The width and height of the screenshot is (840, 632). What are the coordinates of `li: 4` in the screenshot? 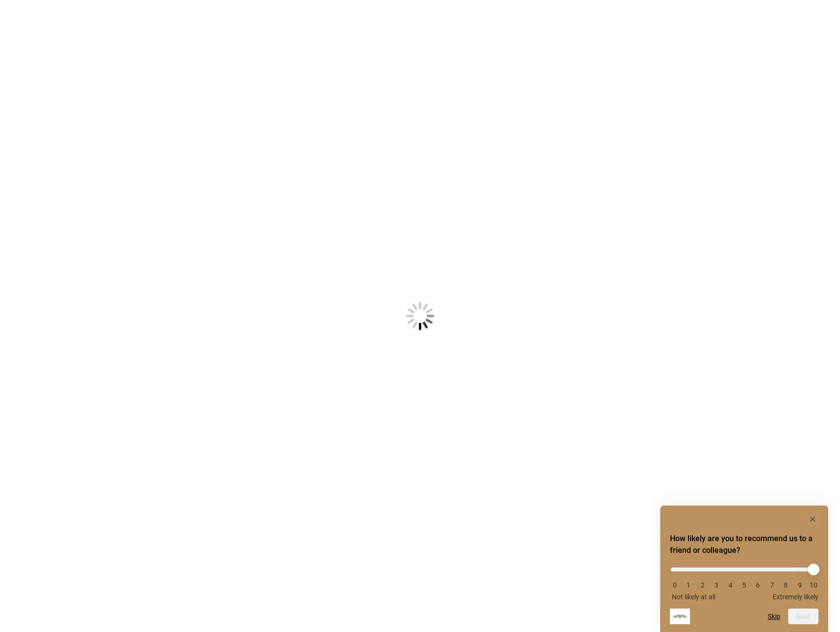 It's located at (731, 585).